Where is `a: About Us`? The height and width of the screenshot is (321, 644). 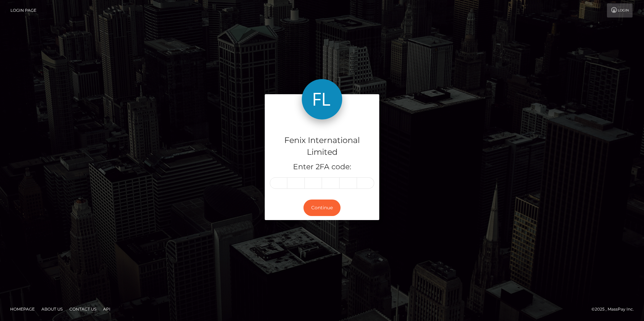
a: About Us is located at coordinates (52, 309).